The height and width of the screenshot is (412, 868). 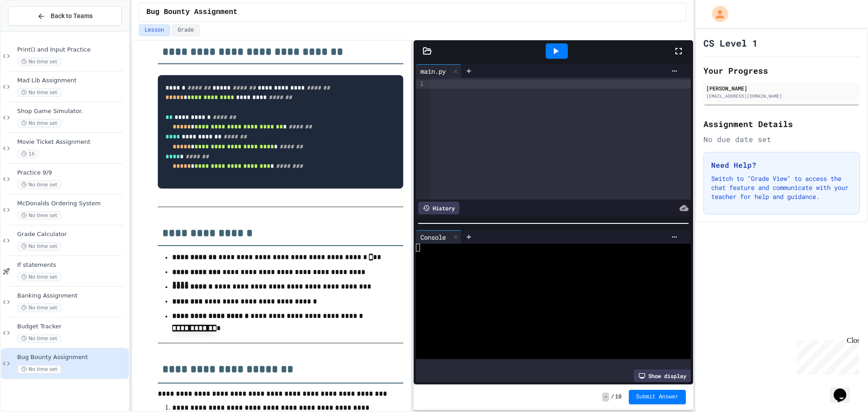 What do you see at coordinates (72, 265) in the screenshot?
I see `span: If statements` at bounding box center [72, 265].